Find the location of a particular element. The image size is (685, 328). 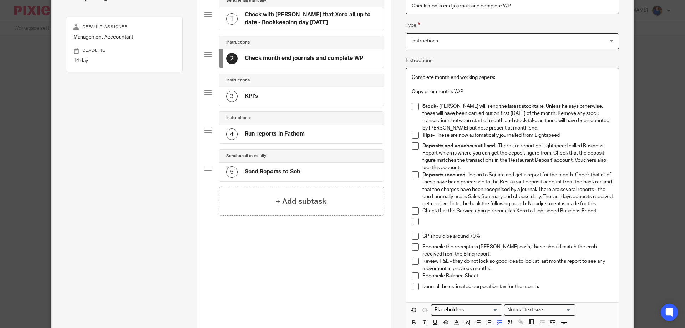

p: - log on to Square and get a report for the month. Check that all of these have been processed to... is located at coordinates (518, 189).